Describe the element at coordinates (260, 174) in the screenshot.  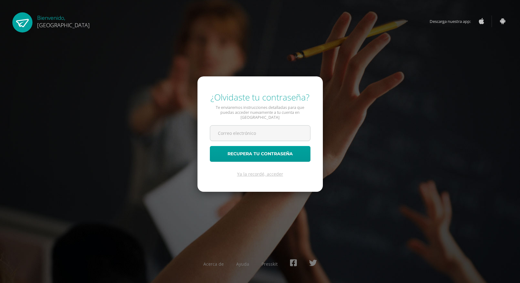
I see `a: Ya la recordé, acceder` at that location.